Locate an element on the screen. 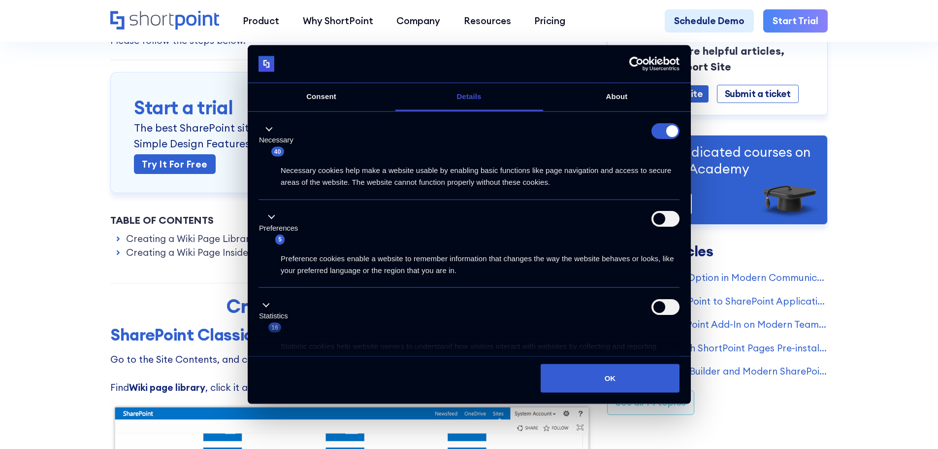  button: Statistics (16) is located at coordinates (276, 316).